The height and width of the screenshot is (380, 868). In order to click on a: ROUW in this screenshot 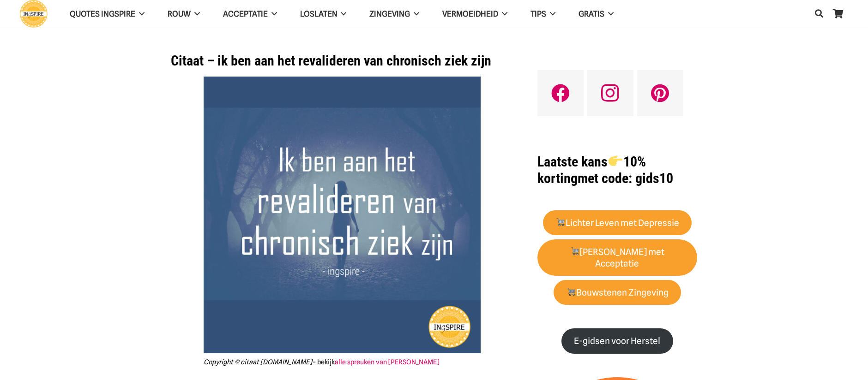, I will do `click(184, 14)`.